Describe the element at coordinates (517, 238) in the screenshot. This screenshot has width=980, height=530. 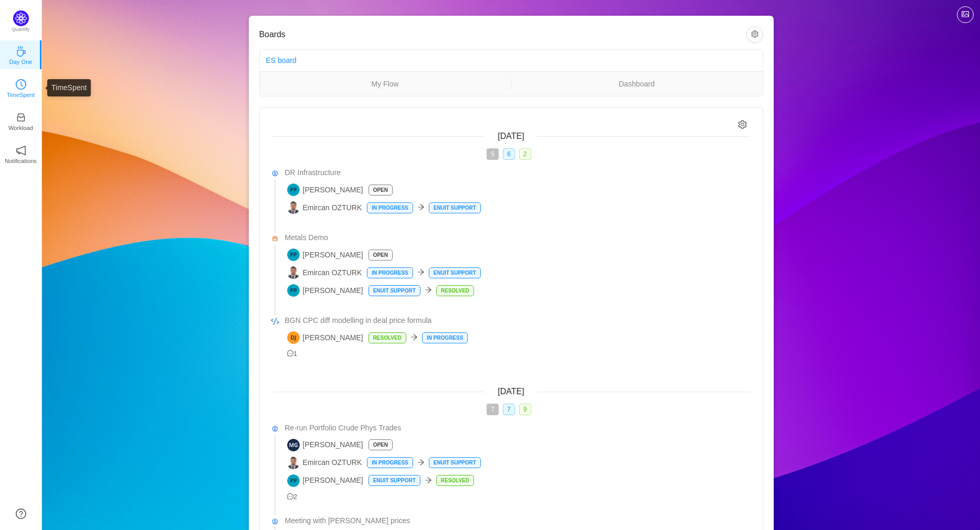
I see `a: Metals Demo` at that location.